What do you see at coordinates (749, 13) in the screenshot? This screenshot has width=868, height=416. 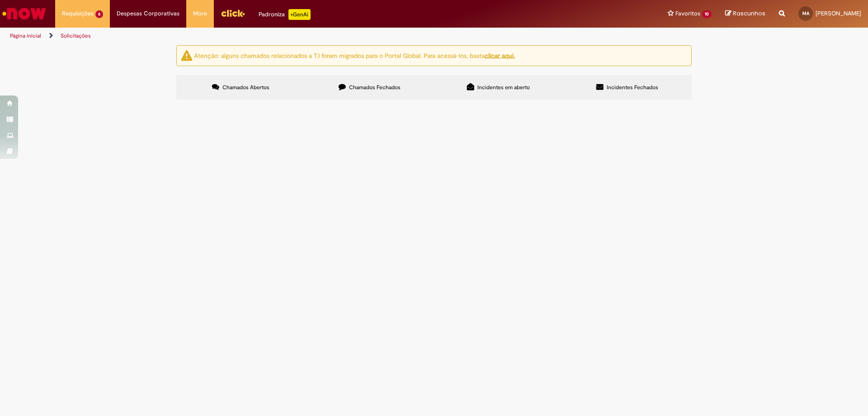 I see `span: Rascunhos` at bounding box center [749, 13].